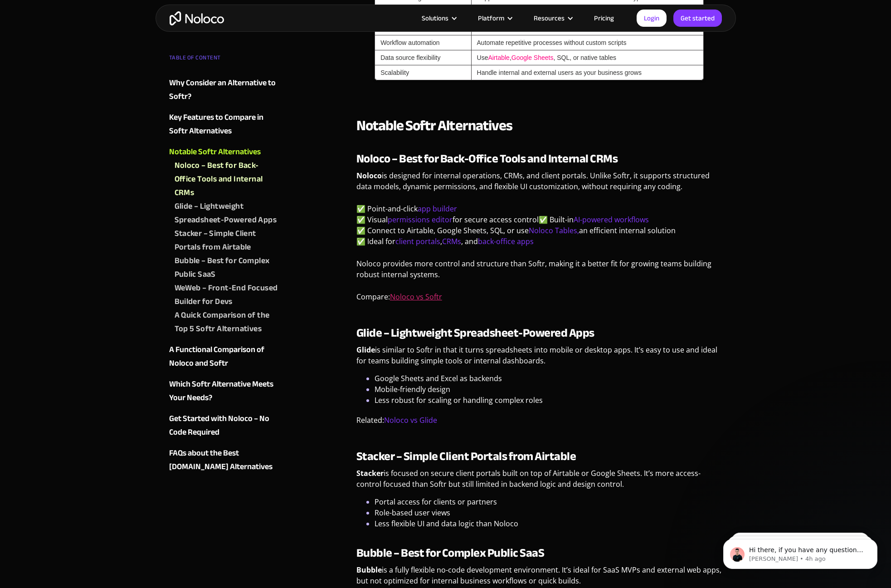 This screenshot has height=588, width=891. I want to click on td: Handle internal and external users as your business grows, so click(588, 73).